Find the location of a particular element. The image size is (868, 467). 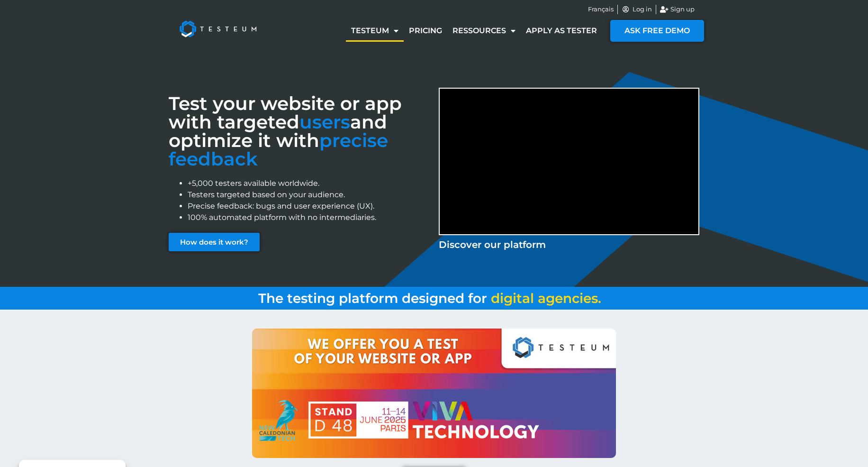

font: precise feedback is located at coordinates (278, 149).